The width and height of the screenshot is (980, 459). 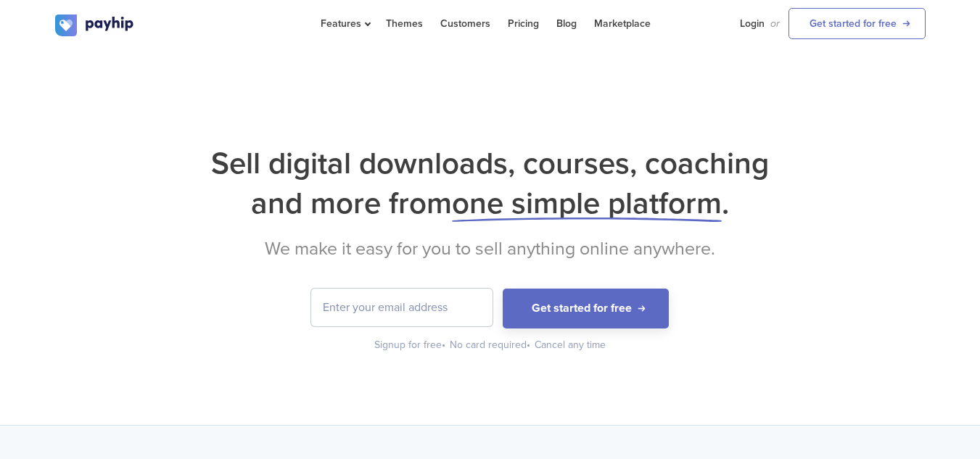 What do you see at coordinates (95, 26) in the screenshot?
I see `img: logo.svg` at bounding box center [95, 26].